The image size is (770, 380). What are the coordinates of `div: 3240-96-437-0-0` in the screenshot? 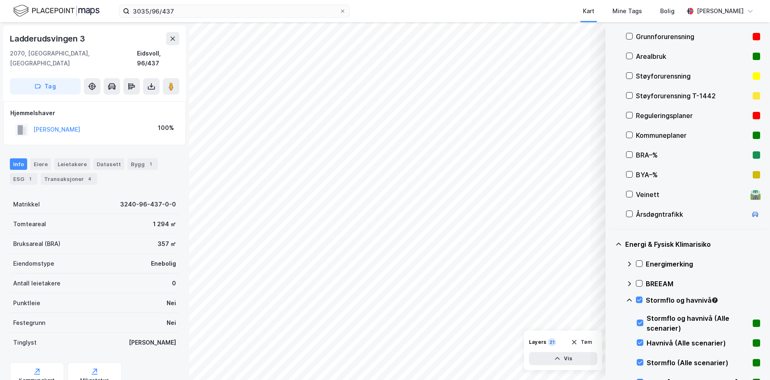 It's located at (148, 204).